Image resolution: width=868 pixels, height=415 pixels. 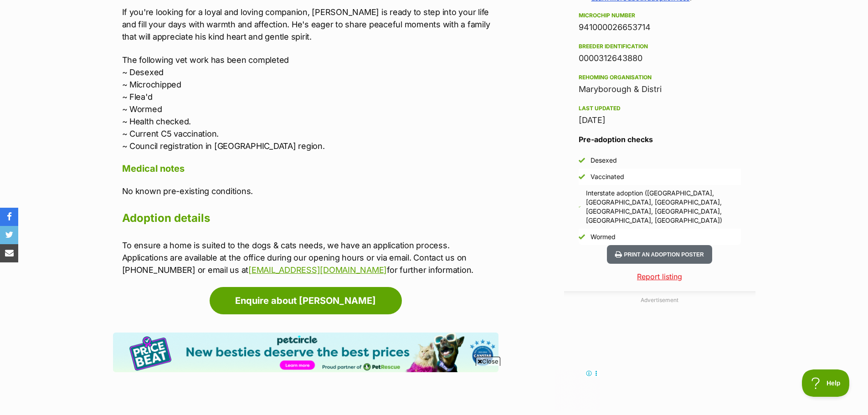 I want to click on div: Microchip number, so click(x=660, y=16).